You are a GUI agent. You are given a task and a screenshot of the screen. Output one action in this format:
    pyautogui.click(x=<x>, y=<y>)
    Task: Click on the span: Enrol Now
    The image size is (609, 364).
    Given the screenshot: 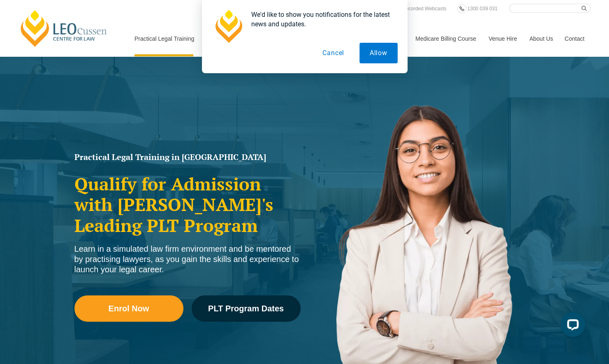 What is the action you would take?
    pyautogui.click(x=129, y=308)
    